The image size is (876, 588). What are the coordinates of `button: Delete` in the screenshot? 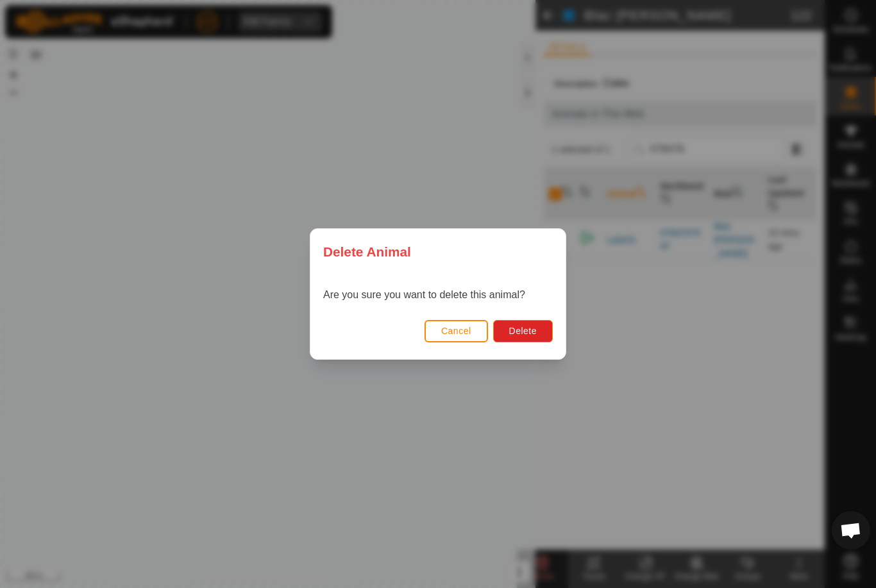 It's located at (522, 331).